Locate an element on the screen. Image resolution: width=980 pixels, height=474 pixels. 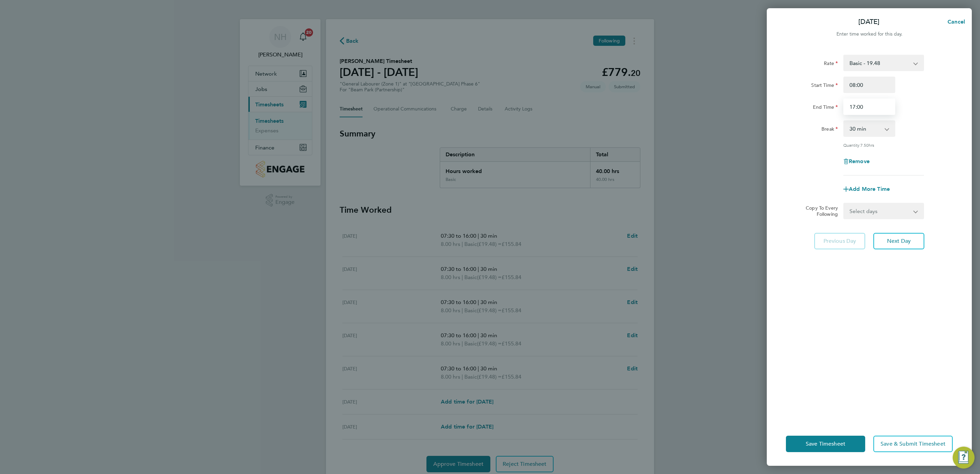
span: 7.50 is located at coordinates (865, 145).